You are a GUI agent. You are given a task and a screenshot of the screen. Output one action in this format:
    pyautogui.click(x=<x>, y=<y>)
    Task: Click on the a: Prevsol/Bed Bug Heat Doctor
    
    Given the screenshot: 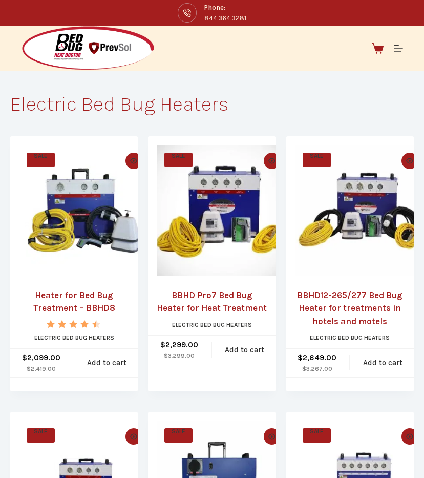 What is the action you would take?
    pyautogui.click(x=88, y=48)
    